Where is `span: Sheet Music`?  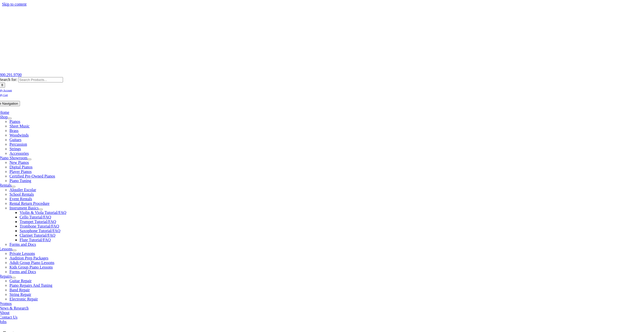 span: Sheet Music is located at coordinates (19, 126).